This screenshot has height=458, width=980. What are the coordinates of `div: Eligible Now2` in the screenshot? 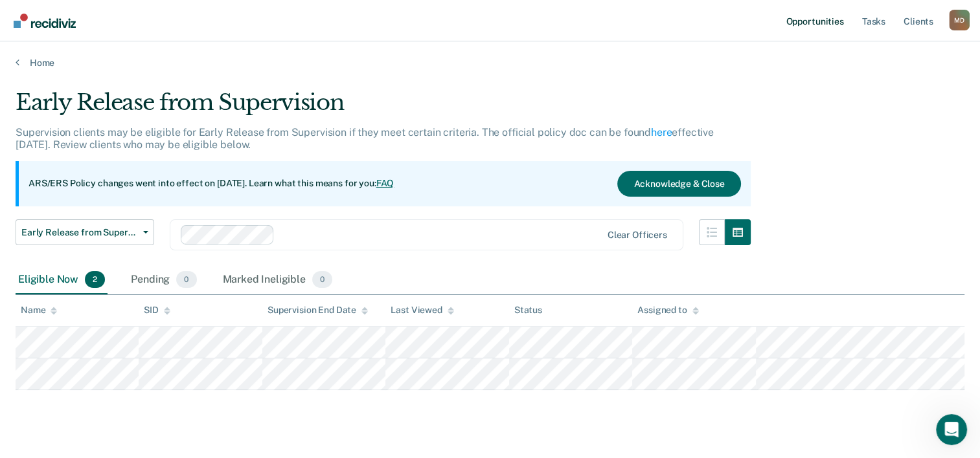 It's located at (62, 280).